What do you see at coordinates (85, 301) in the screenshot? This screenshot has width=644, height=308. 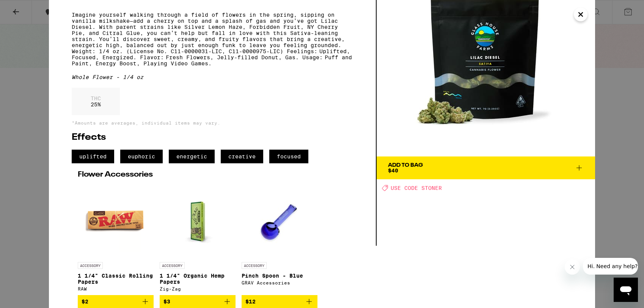 I see `span: $2` at bounding box center [85, 301].